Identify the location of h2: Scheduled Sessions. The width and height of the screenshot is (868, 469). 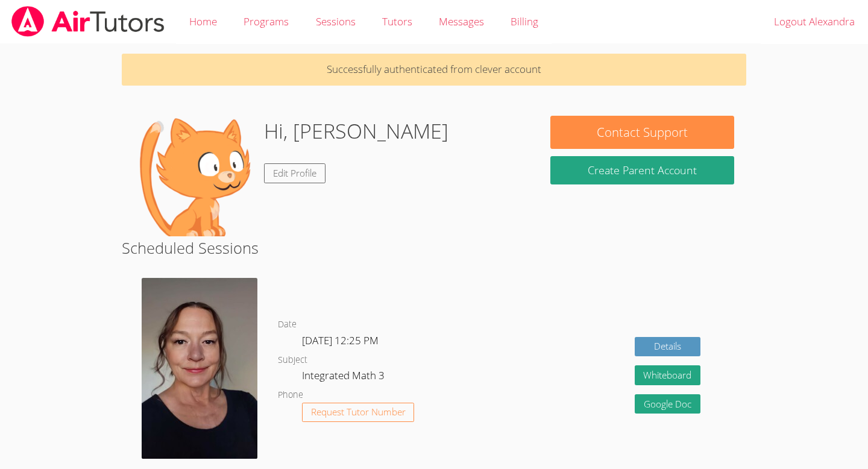
(434, 247).